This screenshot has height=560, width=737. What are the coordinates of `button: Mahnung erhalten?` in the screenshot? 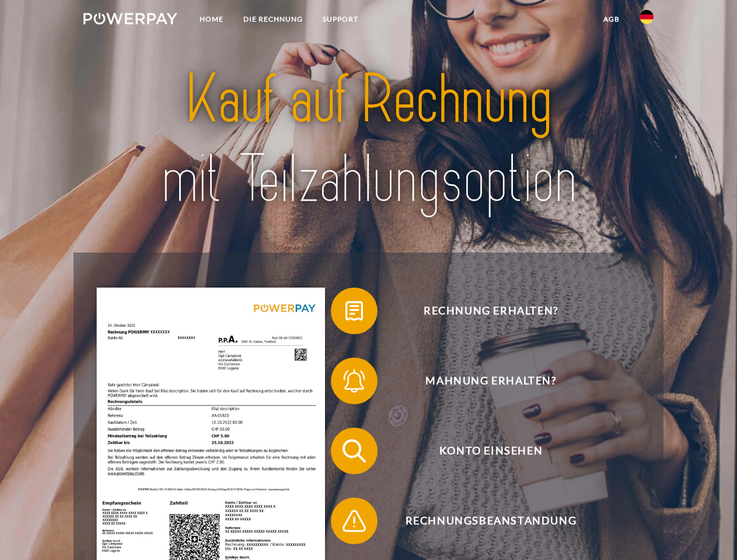 It's located at (483, 381).